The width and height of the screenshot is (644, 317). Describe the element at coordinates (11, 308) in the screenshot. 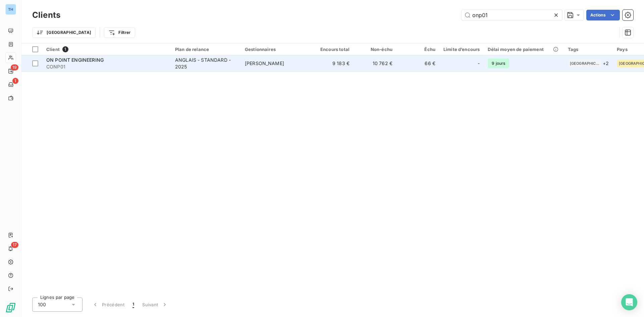

I see `img: Logo LeanPay` at that location.